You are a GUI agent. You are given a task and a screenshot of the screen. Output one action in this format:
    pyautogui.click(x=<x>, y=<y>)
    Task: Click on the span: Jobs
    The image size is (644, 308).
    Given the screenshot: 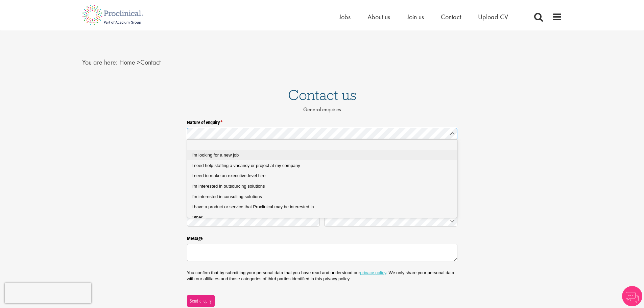 What is the action you would take?
    pyautogui.click(x=345, y=17)
    